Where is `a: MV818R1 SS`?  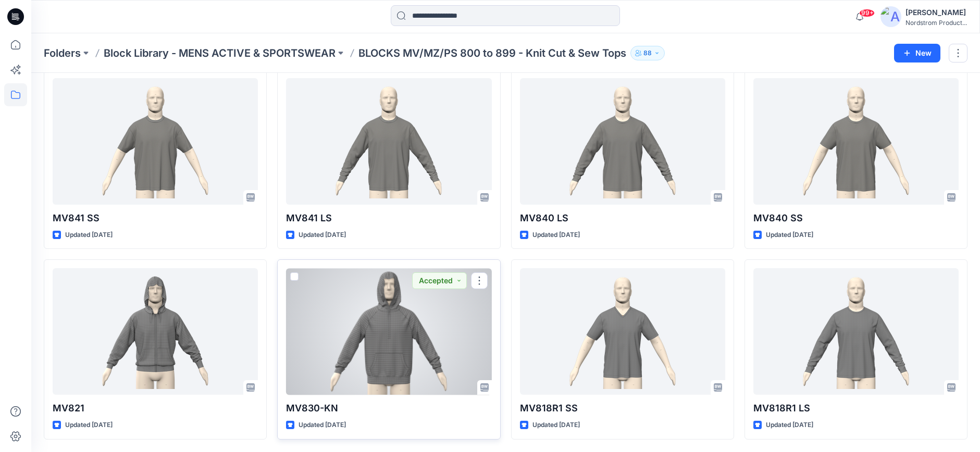 a: MV818R1 SS is located at coordinates (623, 332).